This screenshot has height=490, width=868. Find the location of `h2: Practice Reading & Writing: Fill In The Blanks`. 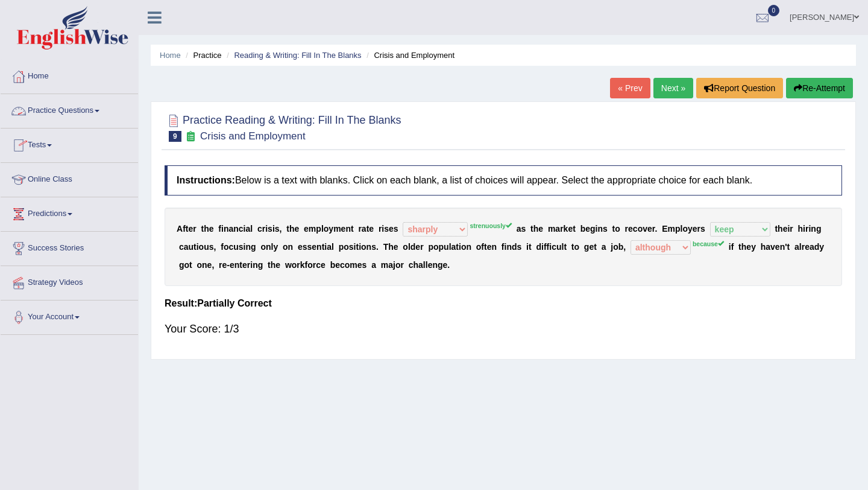

h2: Practice Reading & Writing: Fill In The Blanks is located at coordinates (283, 127).